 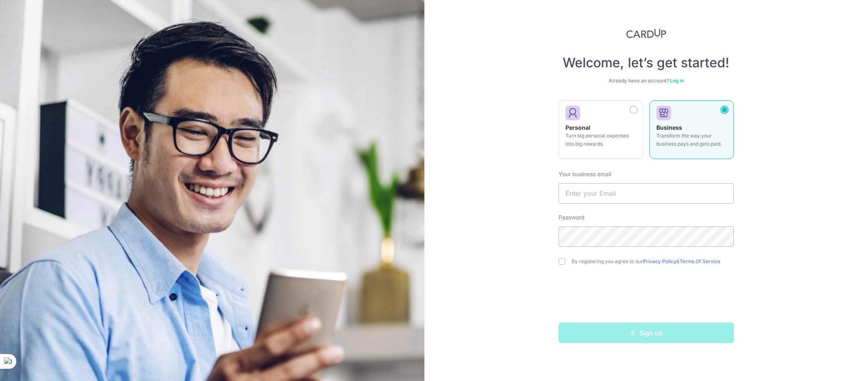 I want to click on a: Business Transform the way your business pays and gets paid., so click(x=692, y=132).